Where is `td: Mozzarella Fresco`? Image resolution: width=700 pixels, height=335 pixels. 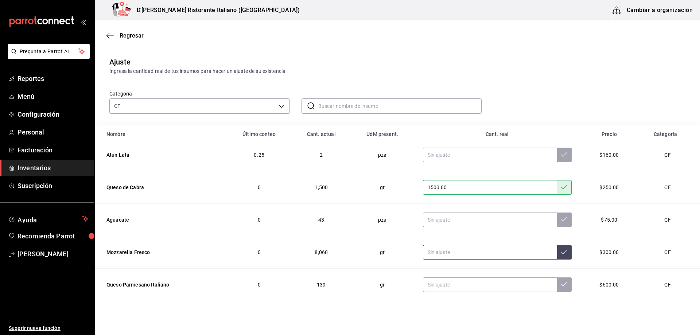 td: Mozzarella Fresco is located at coordinates (161, 252).